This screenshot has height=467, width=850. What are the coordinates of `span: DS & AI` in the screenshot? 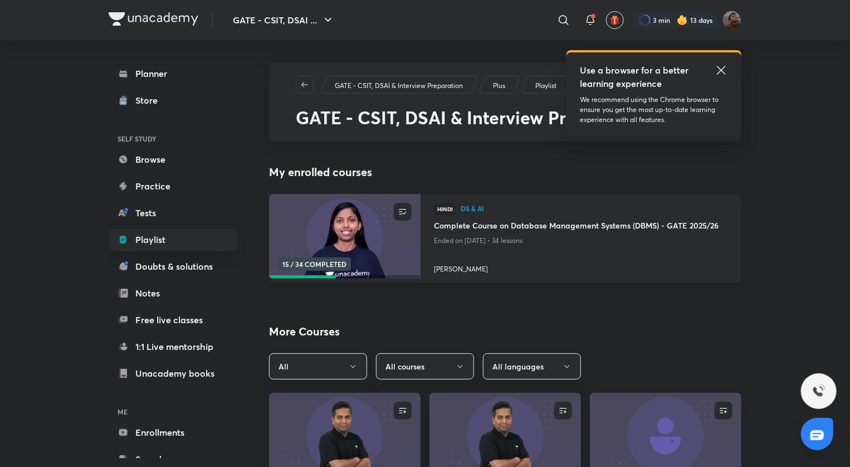 It's located at (594, 208).